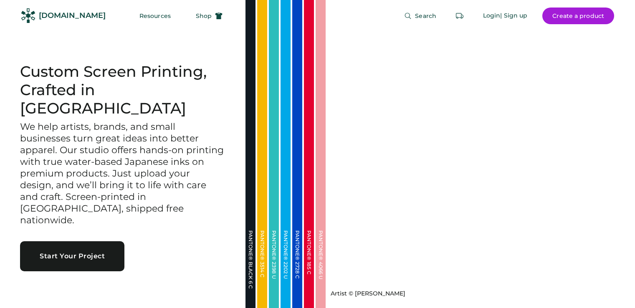 The width and height of the screenshot is (635, 308). Describe the element at coordinates (28, 15) in the screenshot. I see `img: Rendered Logo - Screens` at that location.